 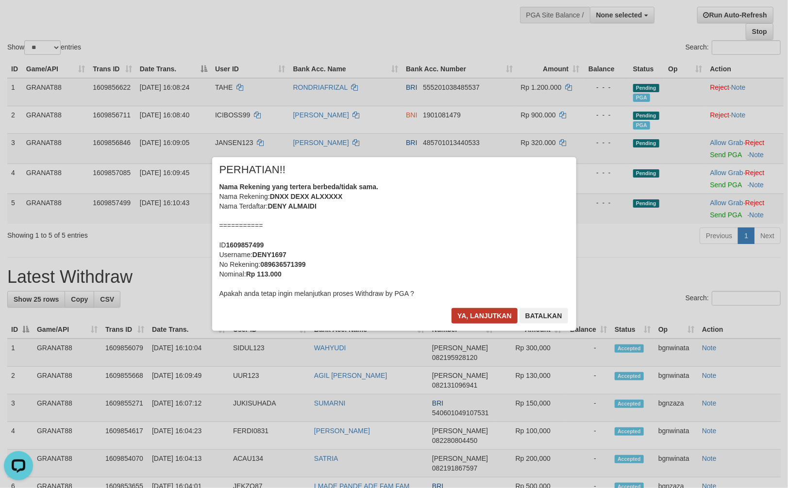 I want to click on b: Nama Rekening yang tertera berbeda/tidak sama., so click(x=299, y=187).